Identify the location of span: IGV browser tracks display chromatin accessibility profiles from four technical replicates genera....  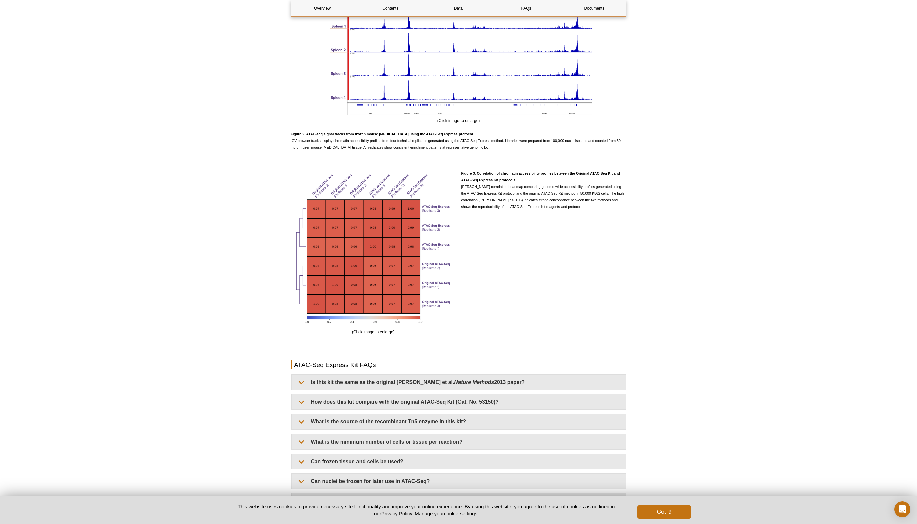
(455, 141).